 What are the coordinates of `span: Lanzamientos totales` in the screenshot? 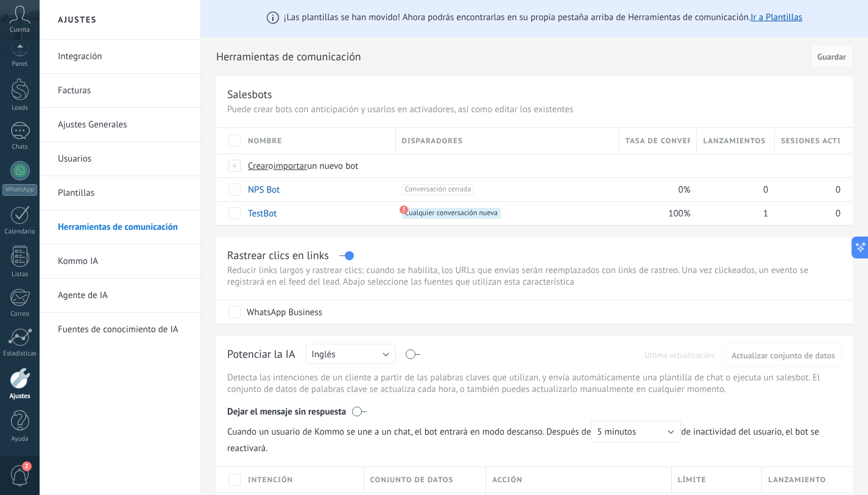 It's located at (736, 141).